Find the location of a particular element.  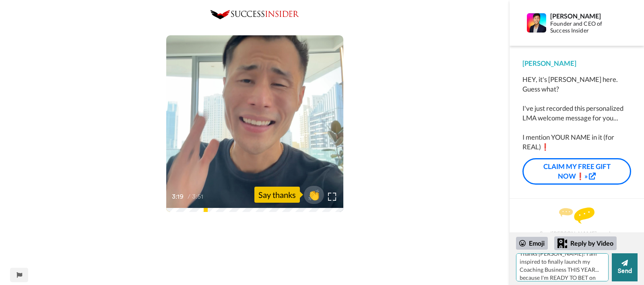

img: message.svg is located at coordinates (577, 216).